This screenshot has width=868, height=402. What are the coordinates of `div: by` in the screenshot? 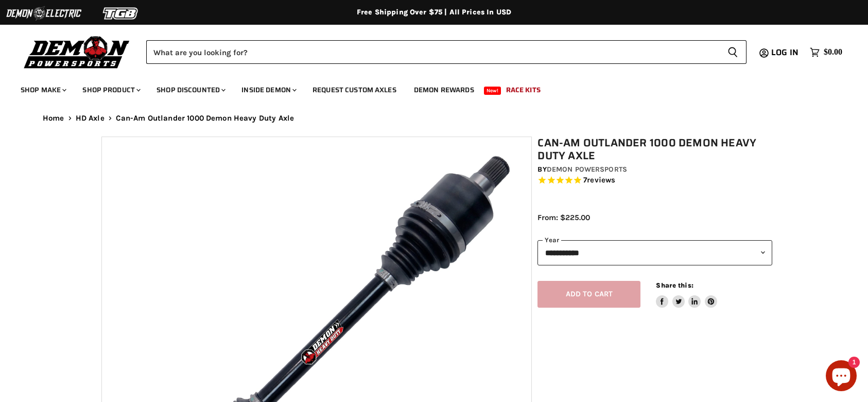 It's located at (655, 170).